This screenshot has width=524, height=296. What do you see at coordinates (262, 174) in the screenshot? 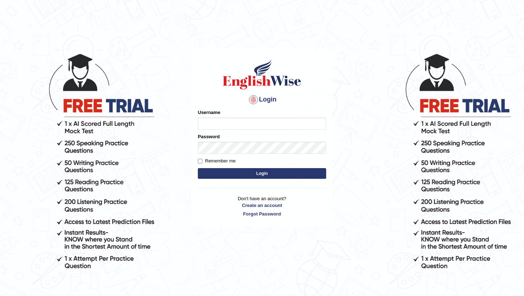
I see `button: Login` at bounding box center [262, 174].